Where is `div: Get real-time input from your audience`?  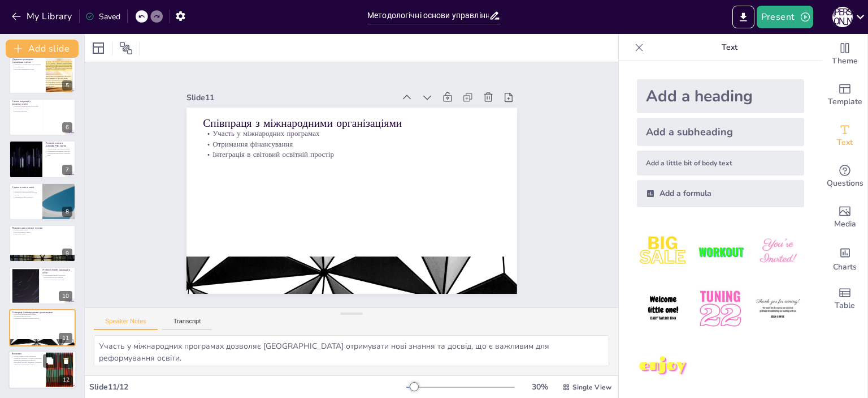 div: Get real-time input from your audience is located at coordinates (845, 176).